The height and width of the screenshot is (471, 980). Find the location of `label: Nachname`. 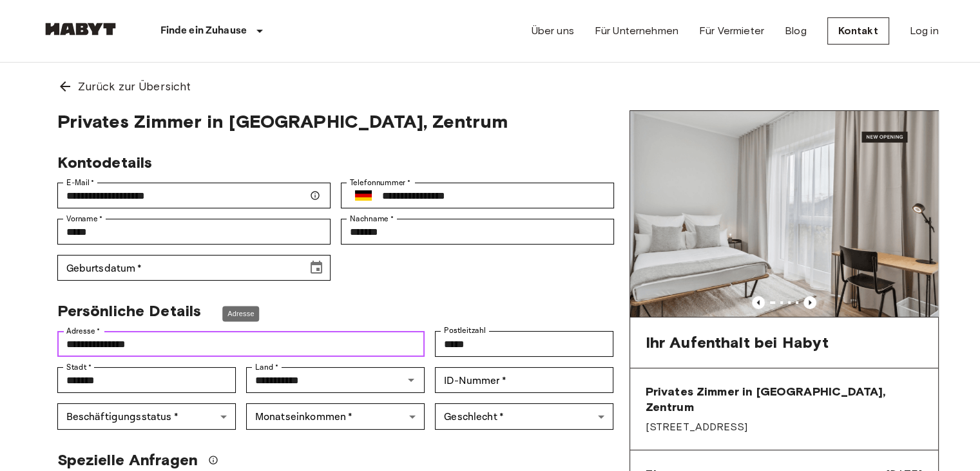

label: Nachname is located at coordinates (372, 218).